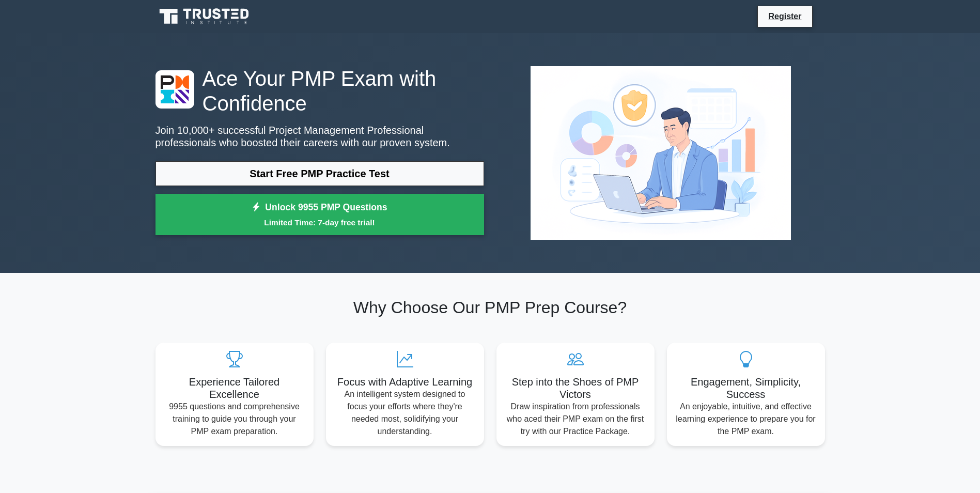 This screenshot has height=493, width=980. What do you see at coordinates (320, 222) in the screenshot?
I see `small: Limited Time: 7-day free trial!` at bounding box center [320, 222].